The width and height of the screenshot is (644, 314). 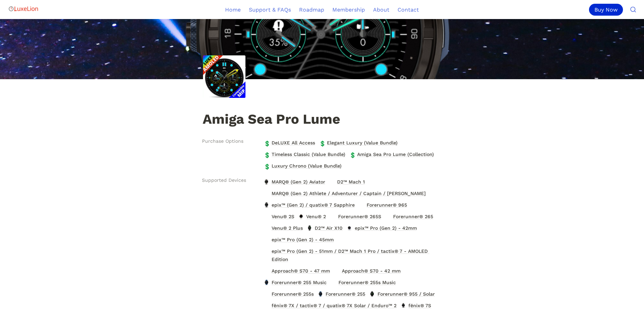 What do you see at coordinates (416, 305) in the screenshot?
I see `a: fēnix® 7Sfēnix® 7S` at bounding box center [416, 305].